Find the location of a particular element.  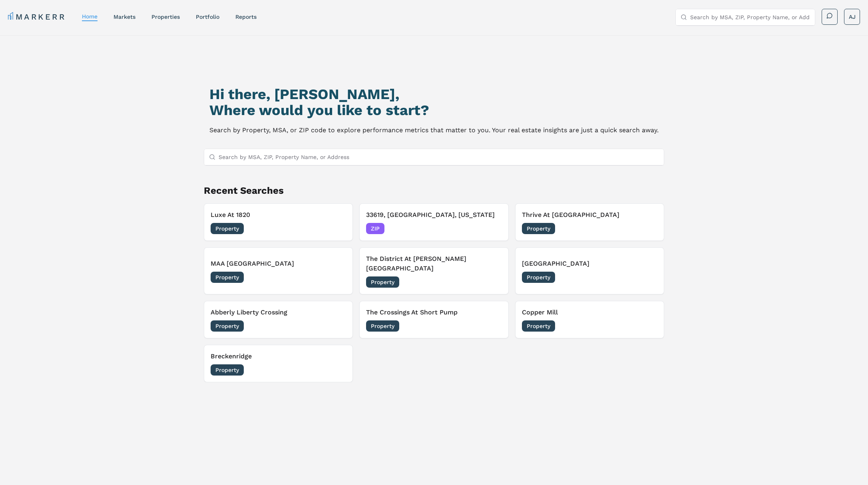

h3: Abberly Liberty Crossing is located at coordinates (278, 312).